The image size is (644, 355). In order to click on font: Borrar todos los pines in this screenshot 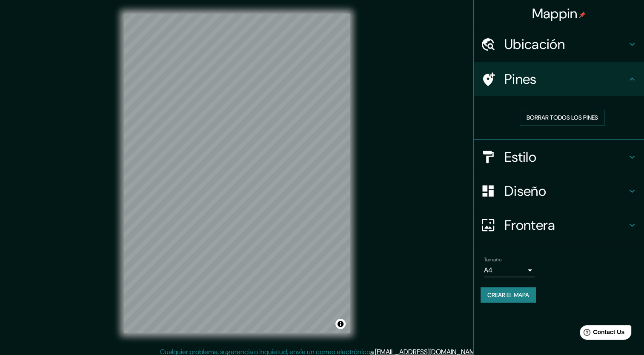, I will do `click(562, 118)`.